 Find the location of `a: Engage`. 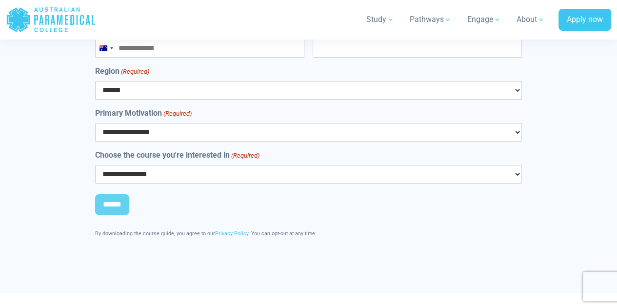

a: Engage is located at coordinates (484, 20).